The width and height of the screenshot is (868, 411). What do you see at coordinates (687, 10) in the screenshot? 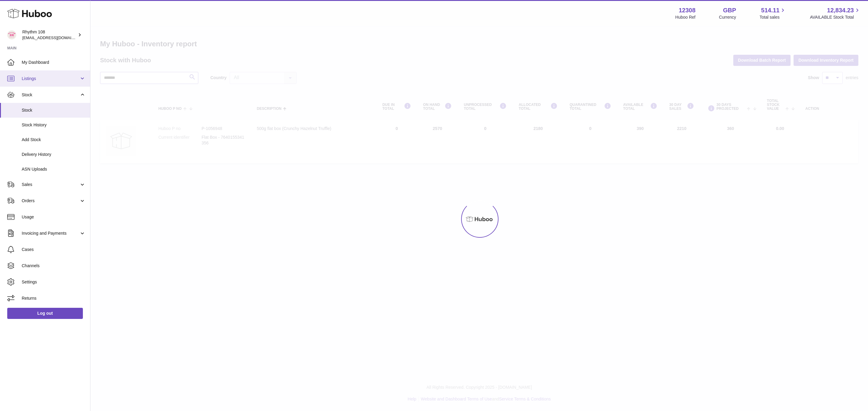
I see `strong: 12308` at bounding box center [687, 10].